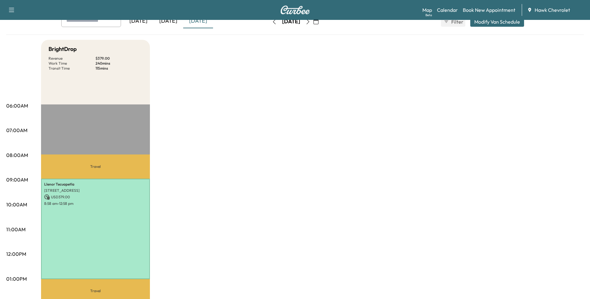  Describe the element at coordinates (72, 58) in the screenshot. I see `p: Revenue` at that location.